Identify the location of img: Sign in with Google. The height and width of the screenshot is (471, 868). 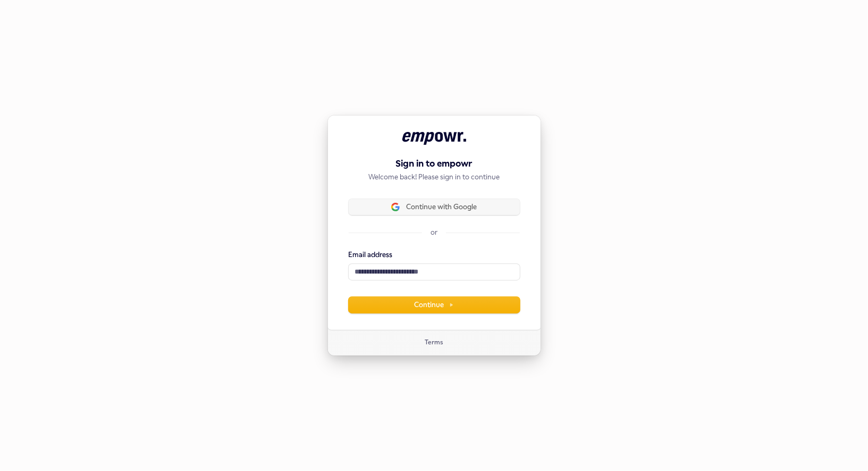
(396, 207).